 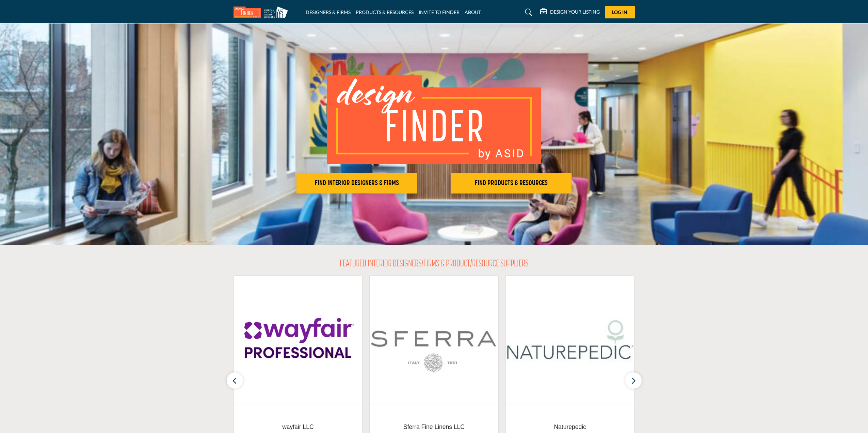 What do you see at coordinates (263, 12) in the screenshot?
I see `img: Site Logo` at bounding box center [263, 12].